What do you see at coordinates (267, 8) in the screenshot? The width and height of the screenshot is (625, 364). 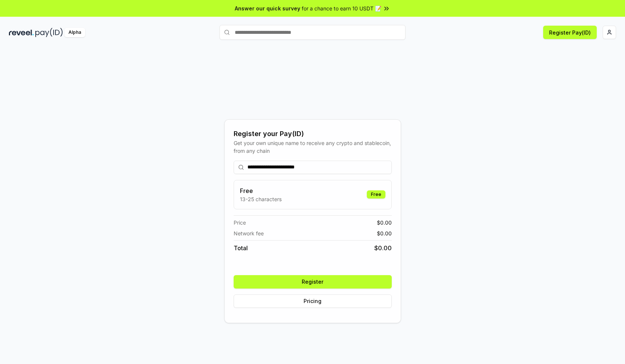 I see `span: Answer our quick survey` at bounding box center [267, 8].